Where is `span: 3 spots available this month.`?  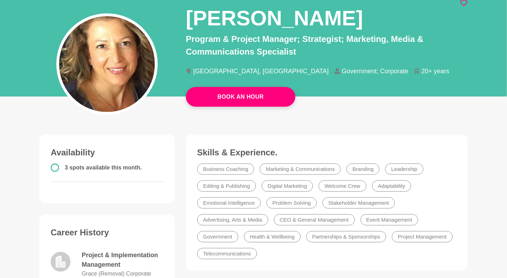 span: 3 spots available this month. is located at coordinates (103, 167).